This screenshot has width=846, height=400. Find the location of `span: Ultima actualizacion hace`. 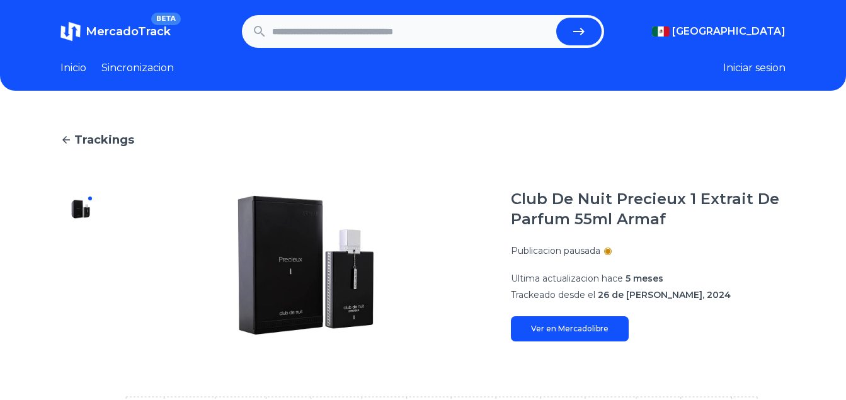

span: Ultima actualizacion hace is located at coordinates (567, 278).